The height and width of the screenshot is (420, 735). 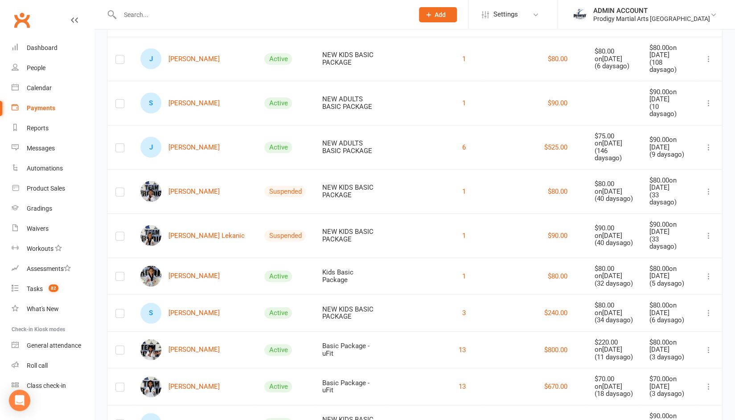 What do you see at coordinates (556, 386) in the screenshot?
I see `button: $670.00` at bounding box center [556, 386].